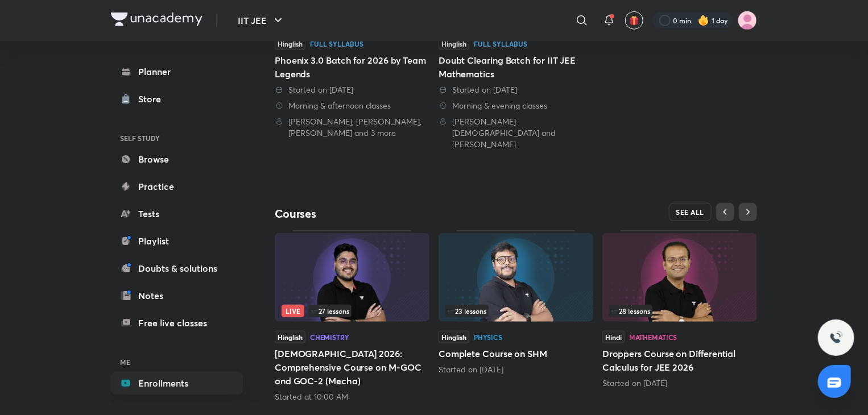 This screenshot has height=415, width=868. Describe the element at coordinates (177, 99) in the screenshot. I see `a: Store` at that location.